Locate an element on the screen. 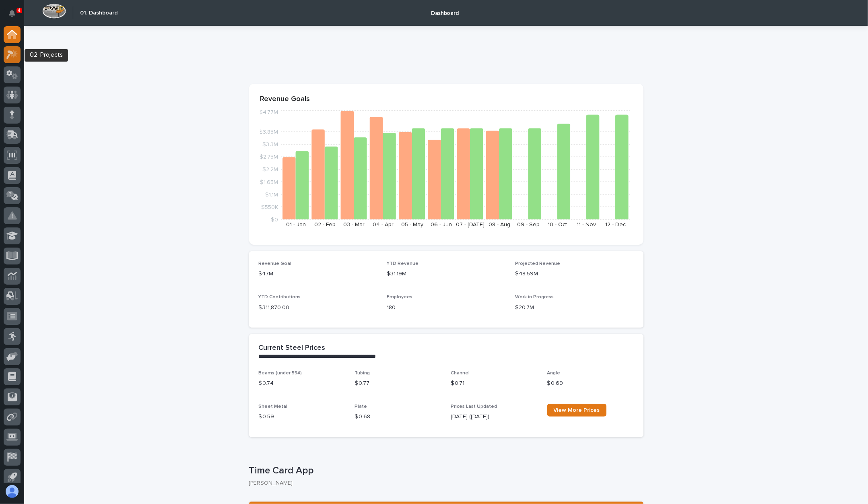  text: 03 - Mar is located at coordinates (354, 225).